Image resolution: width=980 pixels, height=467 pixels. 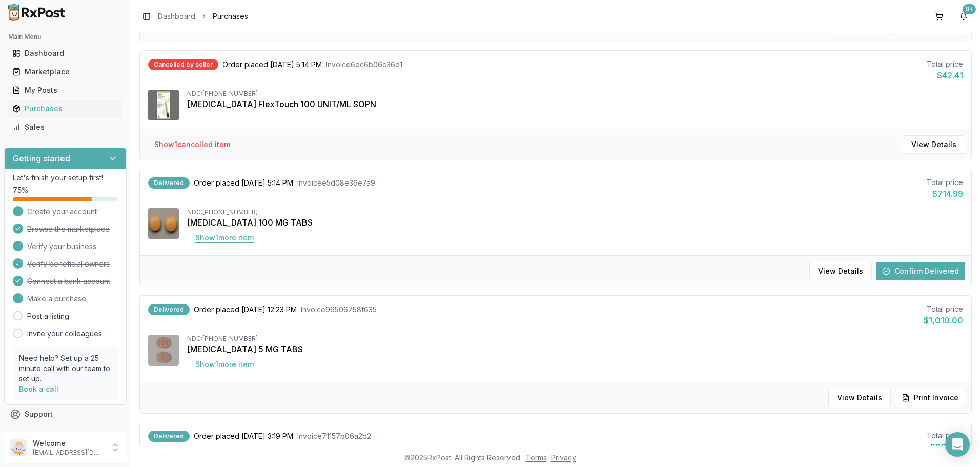 What do you see at coordinates (65, 53) in the screenshot?
I see `div: Dashboard` at bounding box center [65, 53].